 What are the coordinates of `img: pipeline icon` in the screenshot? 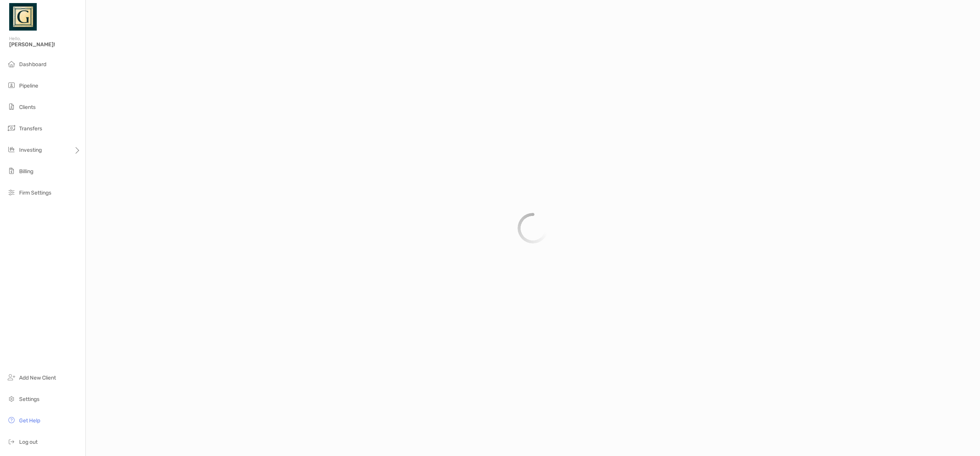 It's located at (12, 85).